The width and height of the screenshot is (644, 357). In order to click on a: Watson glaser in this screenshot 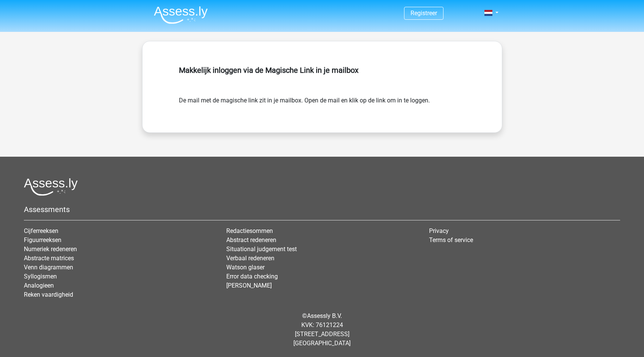, I will do `click(245, 267)`.